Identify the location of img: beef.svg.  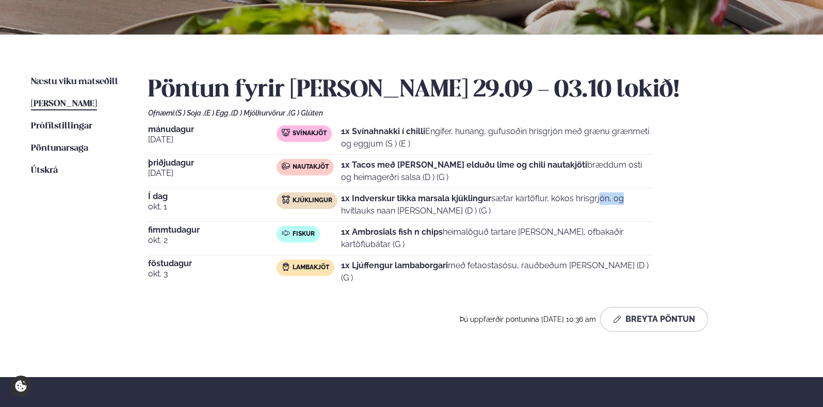
(286, 166).